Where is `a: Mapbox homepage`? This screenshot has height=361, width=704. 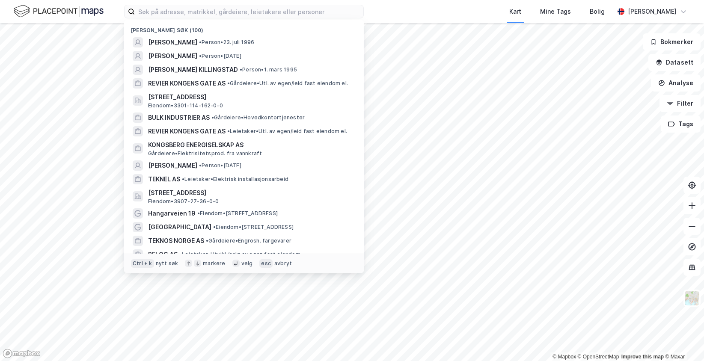
a: Mapbox homepage is located at coordinates (21, 354).